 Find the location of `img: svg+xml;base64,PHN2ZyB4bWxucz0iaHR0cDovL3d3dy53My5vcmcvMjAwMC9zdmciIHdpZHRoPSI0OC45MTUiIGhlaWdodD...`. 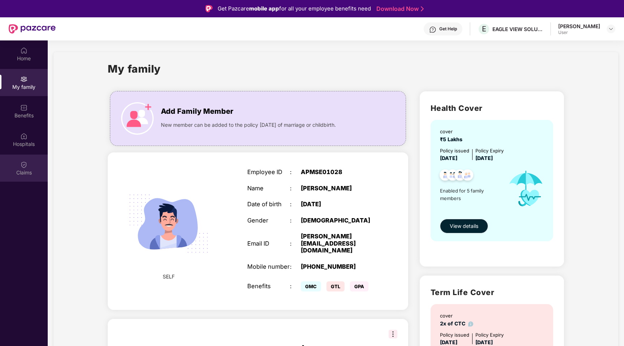

img: svg+xml;base64,PHN2ZyB4bWxucz0iaHR0cDovL3d3dy53My5vcmcvMjAwMC9zdmciIHdpZHRoPSI0OC45MTUiIGhlaWdodD... is located at coordinates (453, 176).